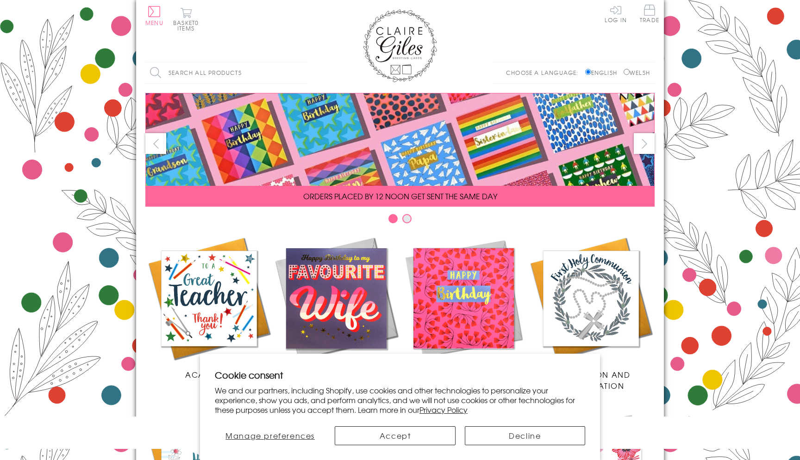 This screenshot has height=460, width=800. I want to click on a: Trade, so click(649, 14).